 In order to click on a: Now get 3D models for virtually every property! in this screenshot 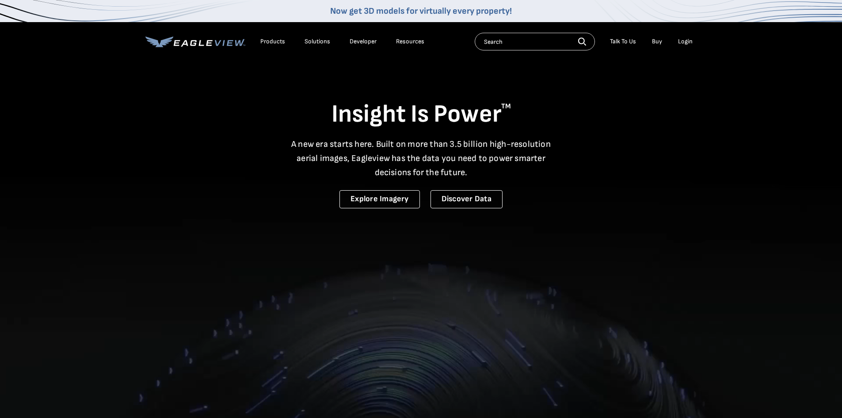, I will do `click(421, 11)`.